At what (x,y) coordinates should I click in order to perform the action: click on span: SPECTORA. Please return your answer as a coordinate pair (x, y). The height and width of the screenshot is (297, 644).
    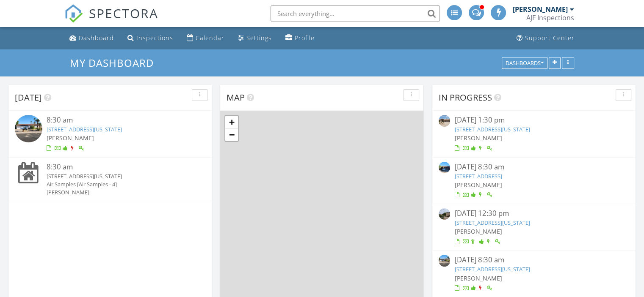
    Looking at the image, I should click on (124, 13).